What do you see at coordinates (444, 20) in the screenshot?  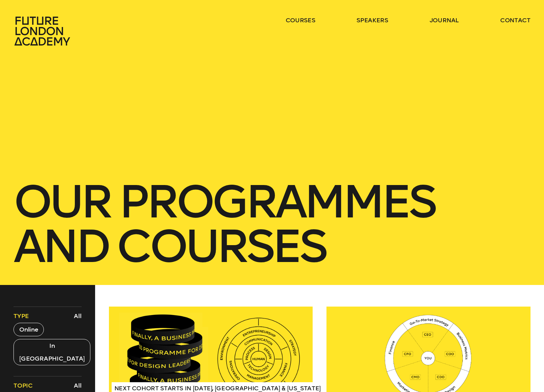 I see `a: journal` at bounding box center [444, 20].